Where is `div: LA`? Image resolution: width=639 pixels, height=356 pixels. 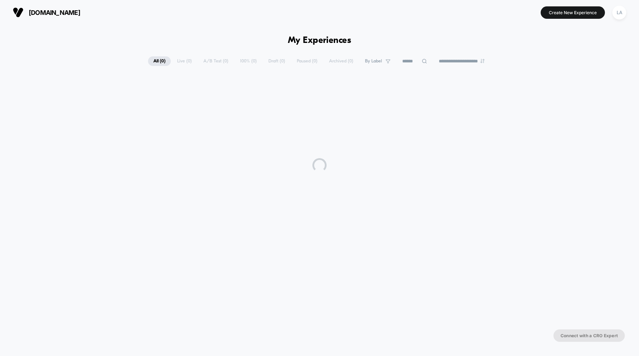 div: LA is located at coordinates (619, 12).